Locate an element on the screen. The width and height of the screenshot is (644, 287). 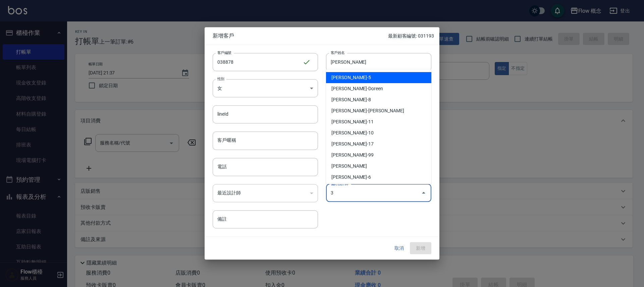
label: 客戶姓名 is located at coordinates (338, 52).